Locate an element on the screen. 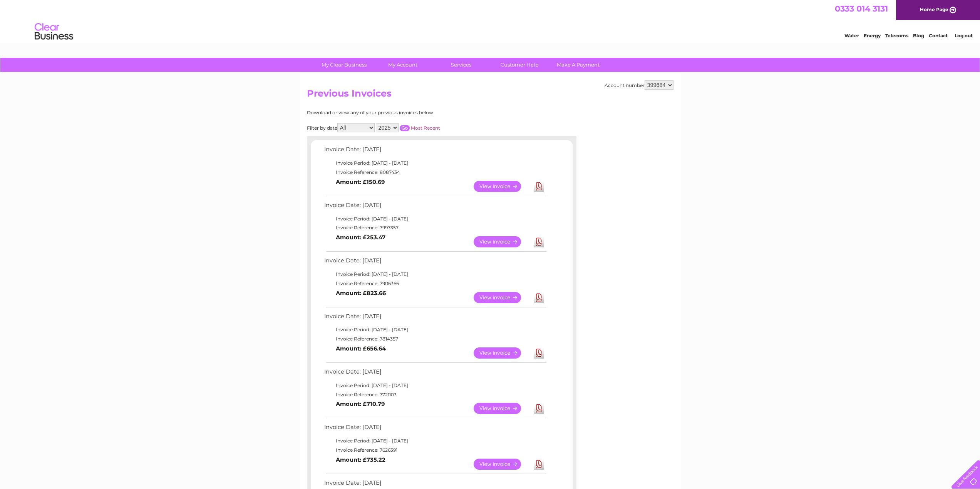  td: Invoice Reference: 8087434 is located at coordinates (435, 173).